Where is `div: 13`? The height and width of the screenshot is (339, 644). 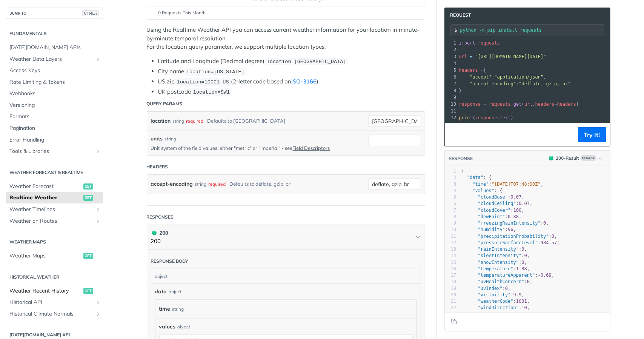
div: 13 is located at coordinates (450, 249).